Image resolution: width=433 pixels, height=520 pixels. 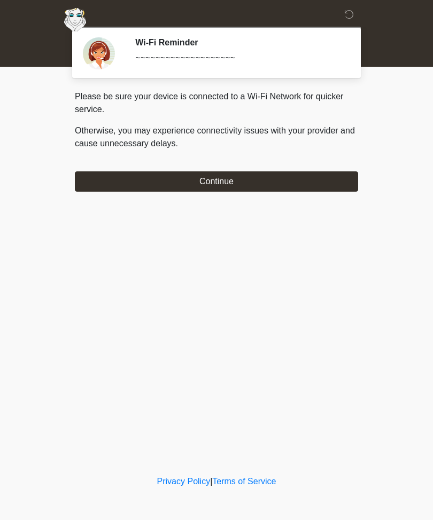 What do you see at coordinates (184, 481) in the screenshot?
I see `a: Privacy Policy` at bounding box center [184, 481].